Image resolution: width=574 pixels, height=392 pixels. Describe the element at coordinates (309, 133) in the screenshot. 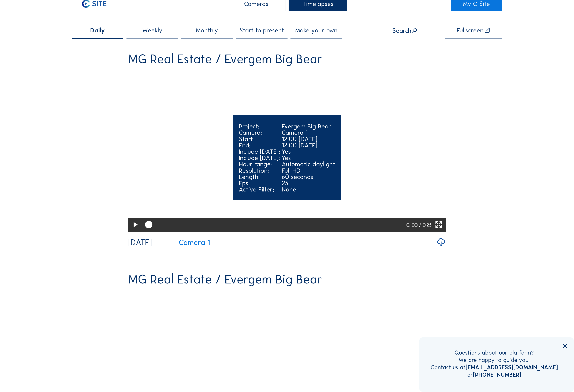

I see `div: Camera 1` at that location.